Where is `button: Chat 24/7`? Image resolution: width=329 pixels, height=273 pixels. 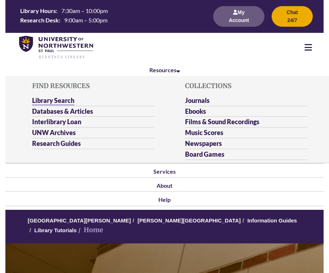 button: Chat 24/7 is located at coordinates (292, 16).